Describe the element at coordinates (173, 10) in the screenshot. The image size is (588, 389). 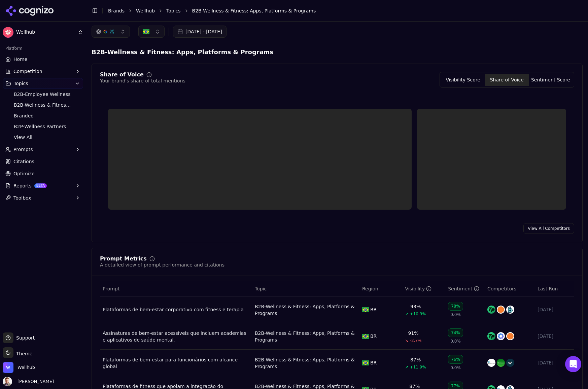
I see `a: Topics` at that location.